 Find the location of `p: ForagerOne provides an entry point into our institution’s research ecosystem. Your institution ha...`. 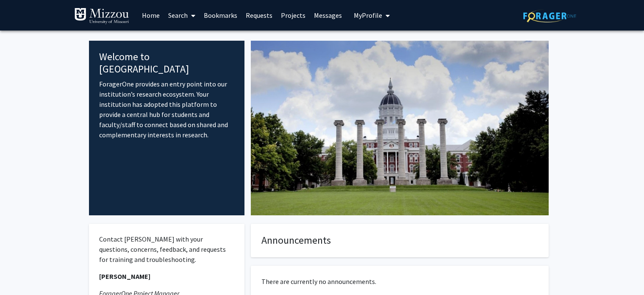

p: ForagerOne provides an entry point into our institution’s research ecosystem. Your institution ha... is located at coordinates (167, 109).